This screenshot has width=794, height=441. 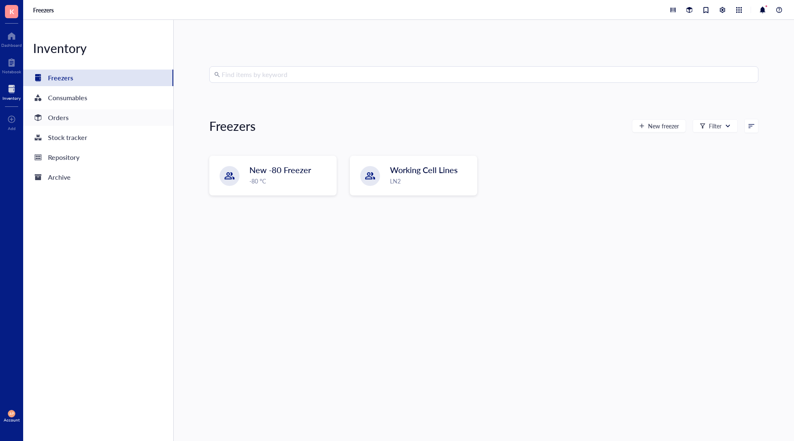 I want to click on div: Repository, so click(x=64, y=157).